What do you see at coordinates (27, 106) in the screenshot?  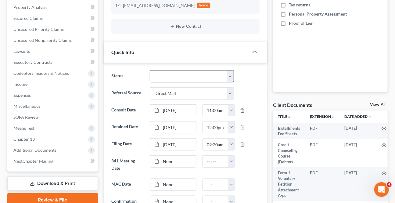 I see `span: Miscellaneous` at bounding box center [27, 106].